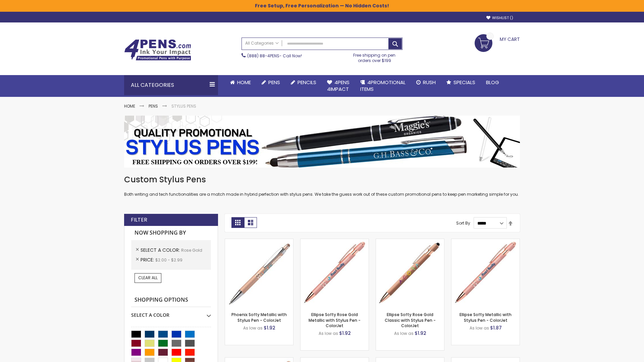  What do you see at coordinates (148, 260) in the screenshot?
I see `span: Price` at bounding box center [148, 260].